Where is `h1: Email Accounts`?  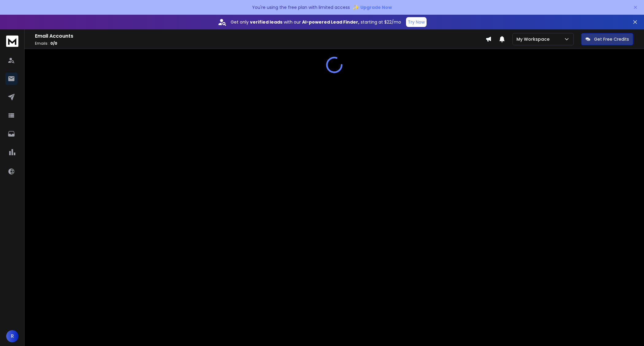 h1: Email Accounts is located at coordinates (260, 36).